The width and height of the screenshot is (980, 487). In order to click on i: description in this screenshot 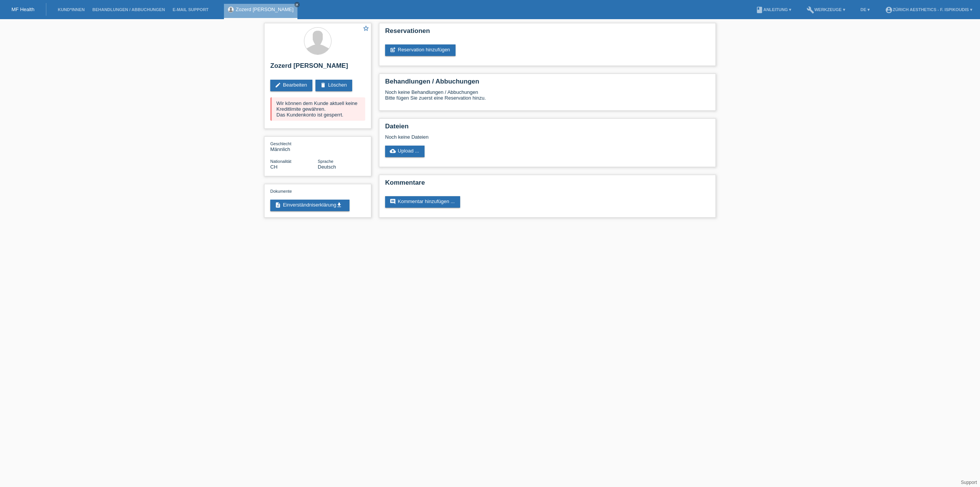, I will do `click(278, 205)`.